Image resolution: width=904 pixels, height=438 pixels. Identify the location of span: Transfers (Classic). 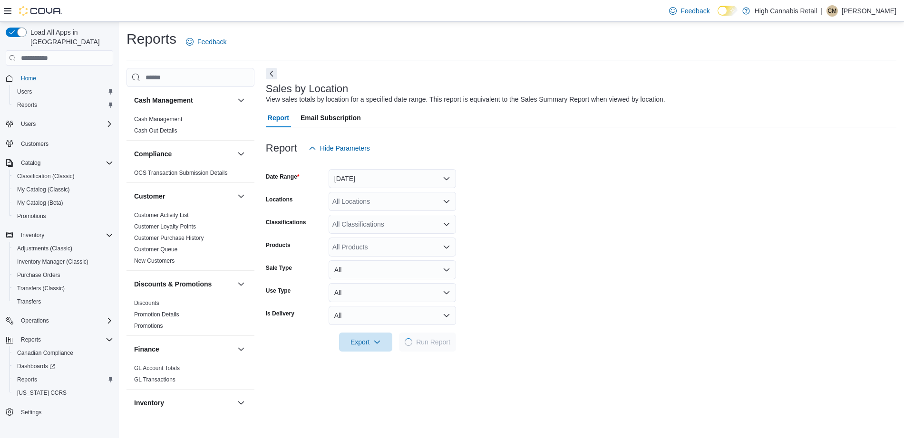
(41, 289).